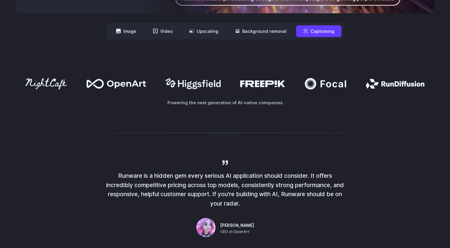 This screenshot has width=450, height=248. Describe the element at coordinates (225, 102) in the screenshot. I see `p: Powering the next generation of AI-native companies` at that location.